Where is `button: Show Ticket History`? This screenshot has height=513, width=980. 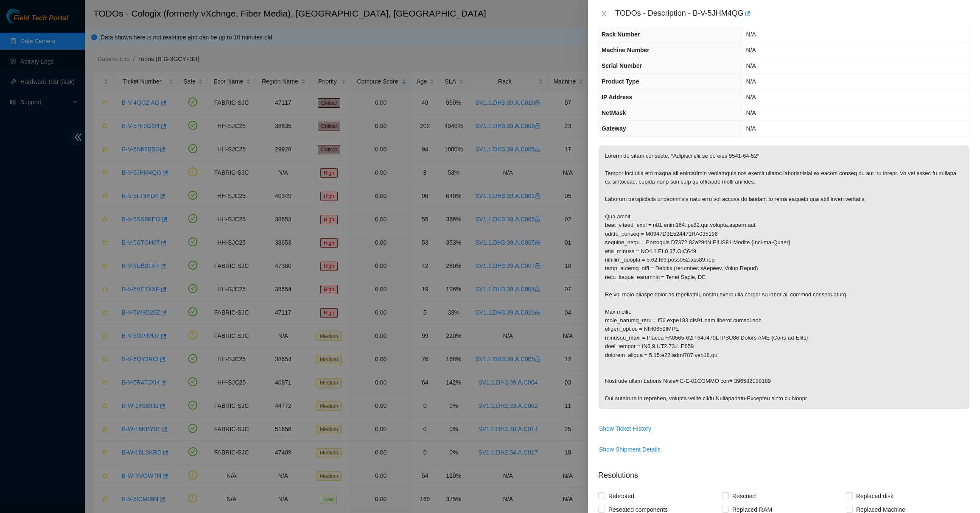 button: Show Ticket History is located at coordinates (625, 429).